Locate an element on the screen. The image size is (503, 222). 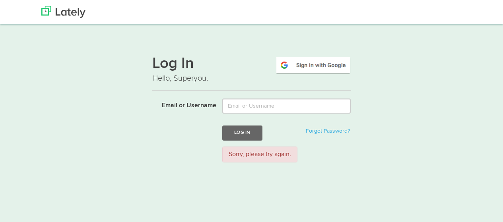
div: Sorry, please try again. is located at coordinates (260, 155).